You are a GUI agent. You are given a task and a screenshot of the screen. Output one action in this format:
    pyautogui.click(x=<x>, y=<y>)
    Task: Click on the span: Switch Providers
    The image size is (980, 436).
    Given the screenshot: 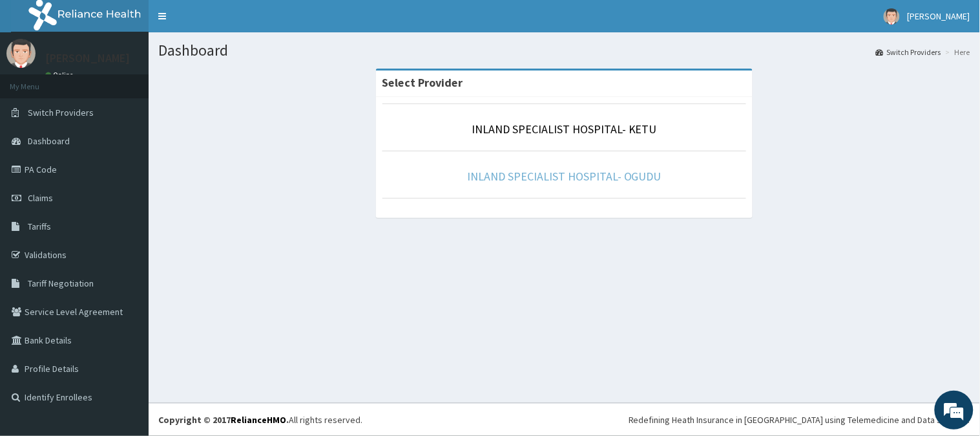 What is the action you would take?
    pyautogui.click(x=61, y=112)
    